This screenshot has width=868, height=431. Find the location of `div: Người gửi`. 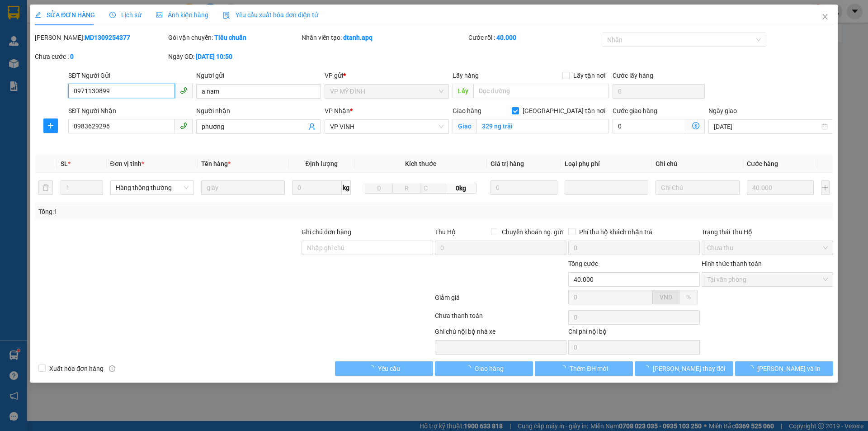

div: Người gửi is located at coordinates (258, 76).